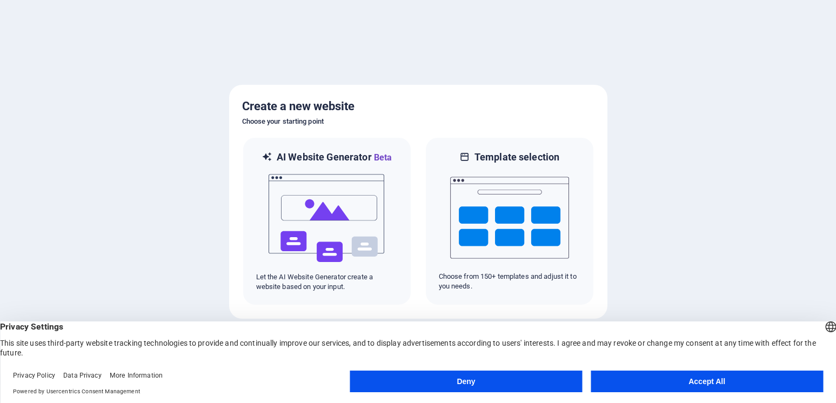 This screenshot has height=403, width=836. What do you see at coordinates (418, 122) in the screenshot?
I see `h6: Choose your starting point` at bounding box center [418, 122].